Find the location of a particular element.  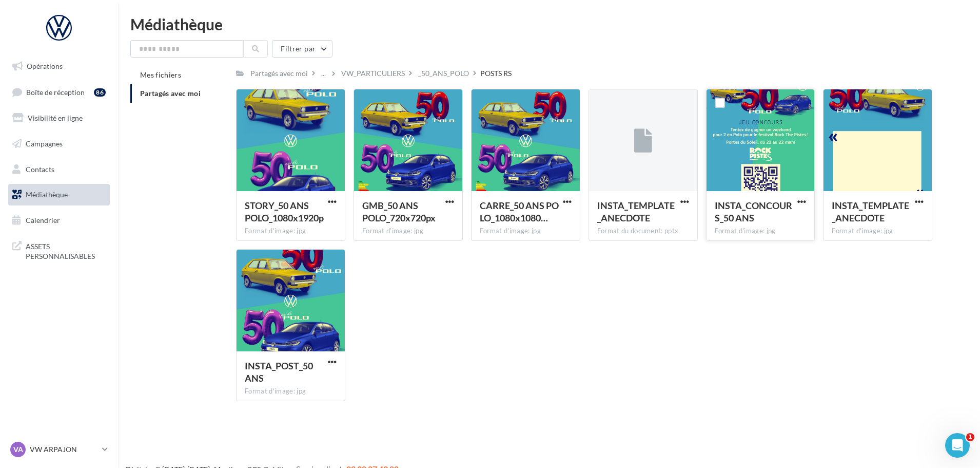

div: VW_PARTICULIERS is located at coordinates (373, 73).